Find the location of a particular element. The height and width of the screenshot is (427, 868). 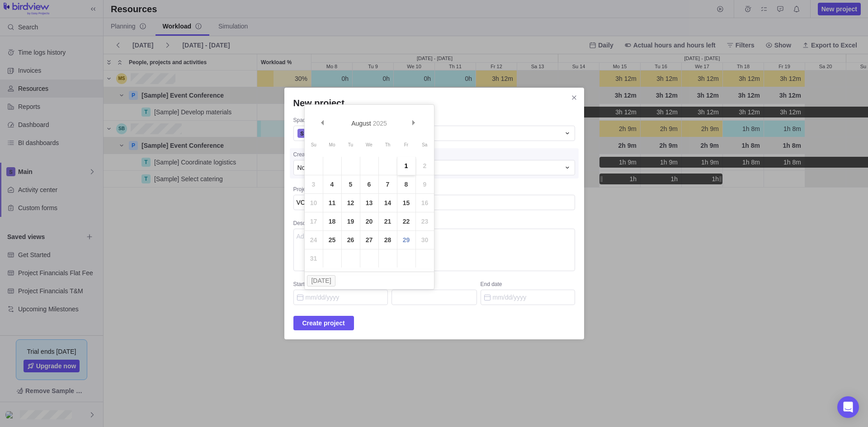

a: 7 is located at coordinates (388, 184).